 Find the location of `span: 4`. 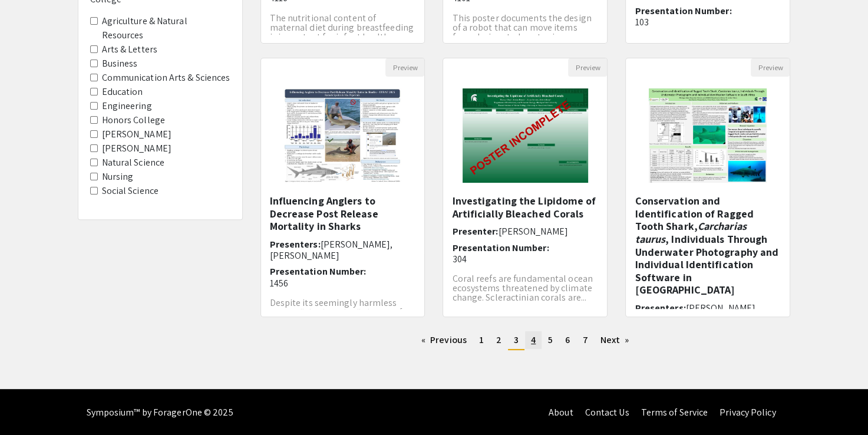

span: 4 is located at coordinates (533, 340).